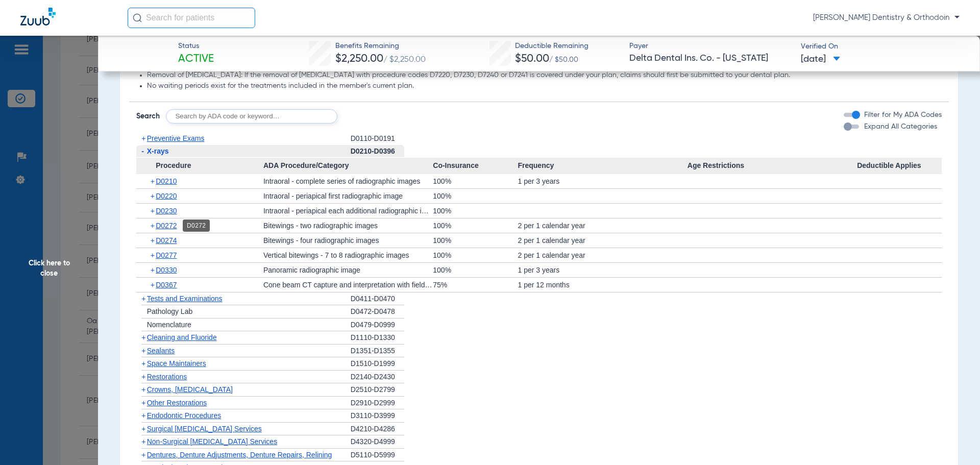 Image resolution: width=980 pixels, height=465 pixels. I want to click on div: Chat Widget, so click(954, 441).